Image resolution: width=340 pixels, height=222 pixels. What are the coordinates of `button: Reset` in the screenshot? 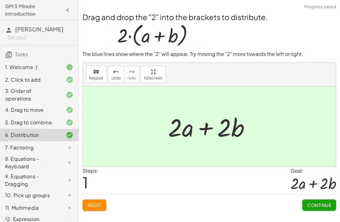 It's located at (94, 205).